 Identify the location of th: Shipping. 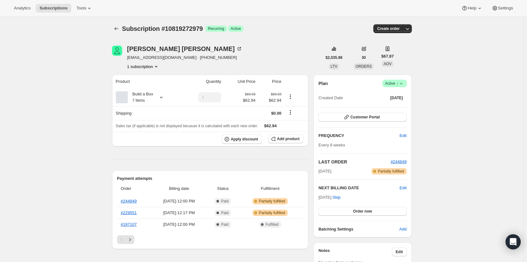
(146, 113).